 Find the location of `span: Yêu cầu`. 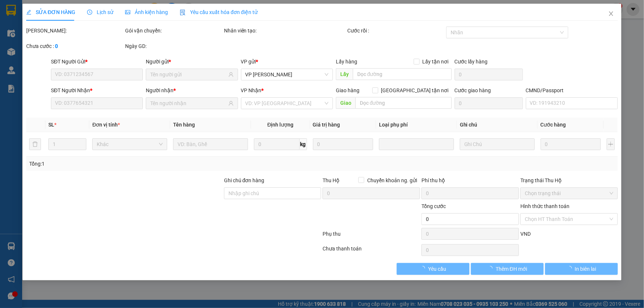

span: Yêu cầu is located at coordinates (437, 269).